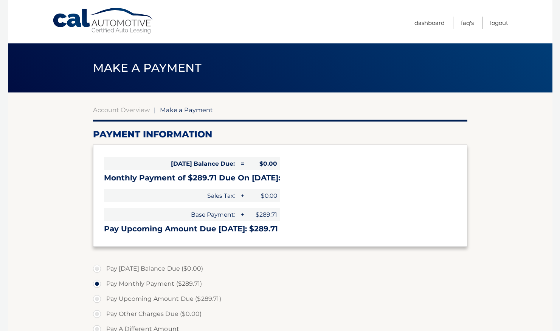 The image size is (560, 331). Describe the element at coordinates (280, 299) in the screenshot. I see `label: Pay Upcoming Amount Due ($289.71)` at that location.